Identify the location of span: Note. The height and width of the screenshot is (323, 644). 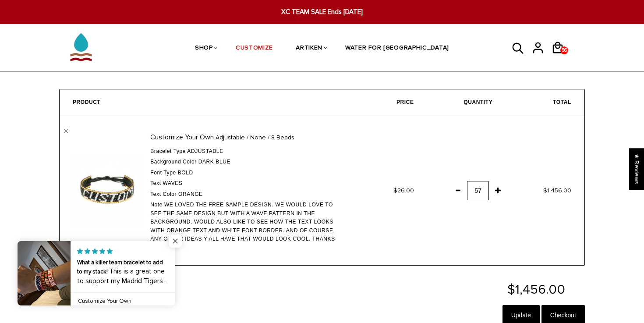
(156, 205).